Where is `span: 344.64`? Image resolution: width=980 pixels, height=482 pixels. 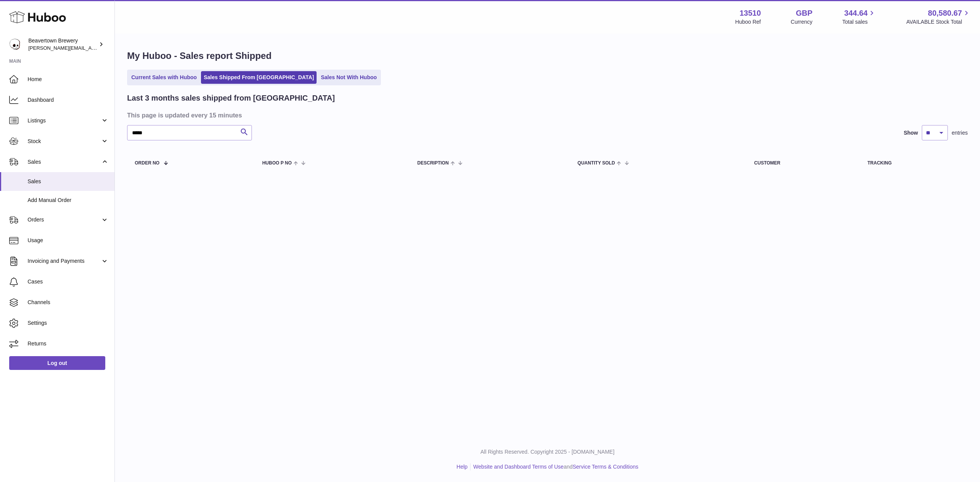
span: 344.64 is located at coordinates (855, 13).